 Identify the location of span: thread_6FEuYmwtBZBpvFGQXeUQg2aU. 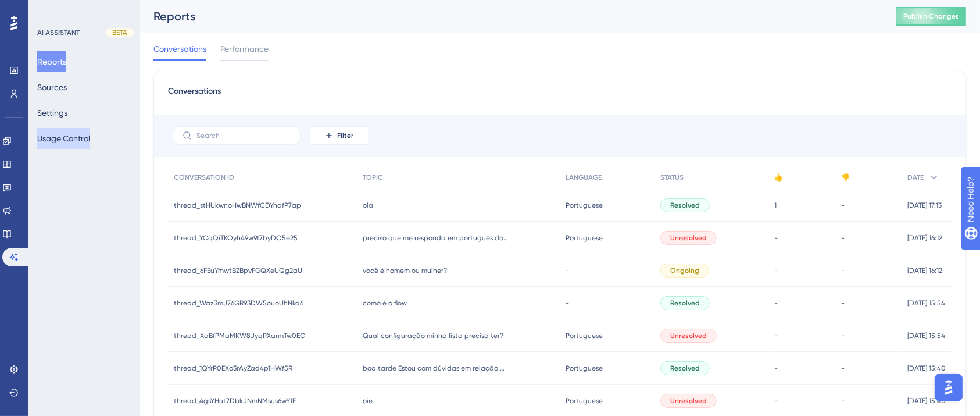
(238, 270).